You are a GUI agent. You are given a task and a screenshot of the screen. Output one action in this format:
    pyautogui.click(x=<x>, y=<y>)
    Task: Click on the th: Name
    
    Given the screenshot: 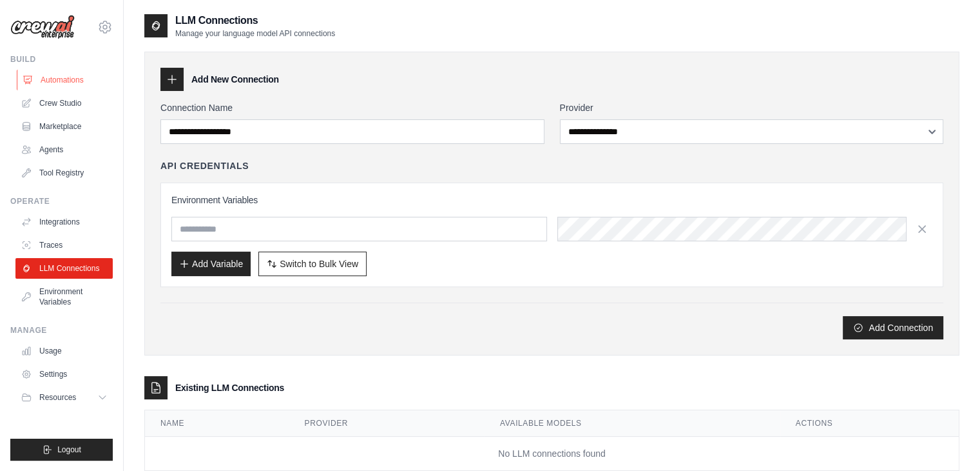 What is the action you would take?
    pyautogui.click(x=217, y=423)
    